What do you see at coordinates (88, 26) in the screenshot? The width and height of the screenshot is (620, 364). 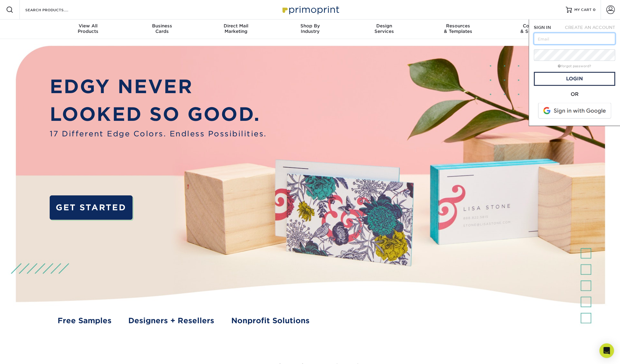 I see `span: View All` at bounding box center [88, 26].